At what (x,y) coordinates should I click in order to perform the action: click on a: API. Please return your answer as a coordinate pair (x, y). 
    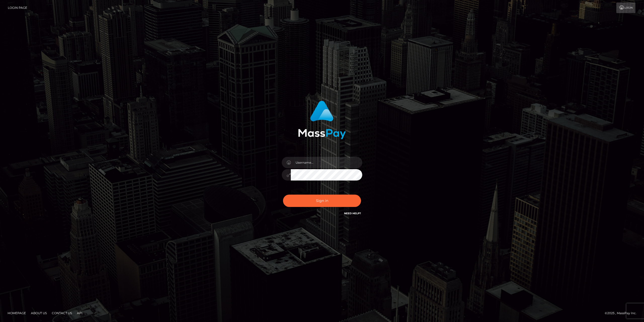
    Looking at the image, I should click on (80, 313).